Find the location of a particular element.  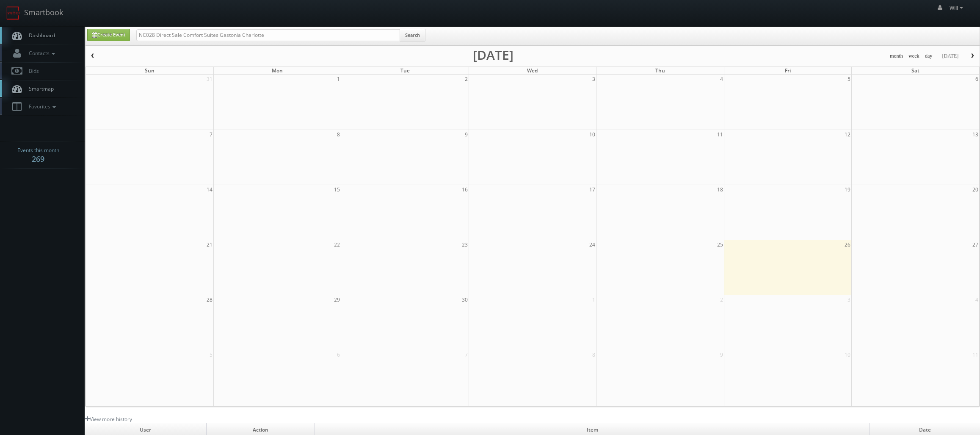

span: Smartmap is located at coordinates (39, 89).